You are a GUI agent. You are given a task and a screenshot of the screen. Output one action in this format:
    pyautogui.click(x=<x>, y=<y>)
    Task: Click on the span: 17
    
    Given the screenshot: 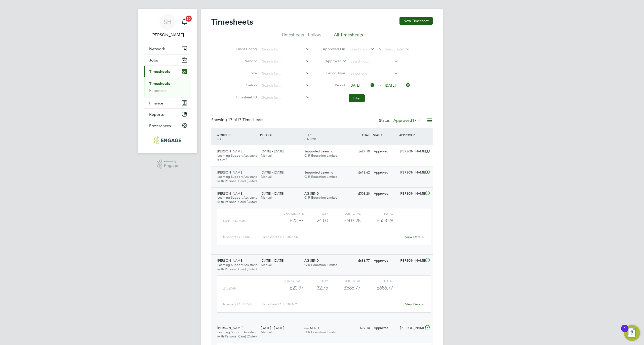 What is the action you would take?
    pyautogui.click(x=414, y=121)
    